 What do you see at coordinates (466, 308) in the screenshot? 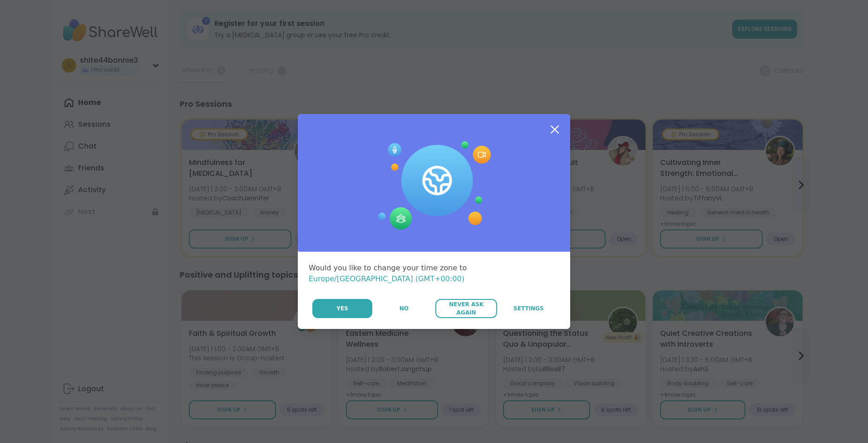
I see `span: Never Ask Again` at bounding box center [466, 308].